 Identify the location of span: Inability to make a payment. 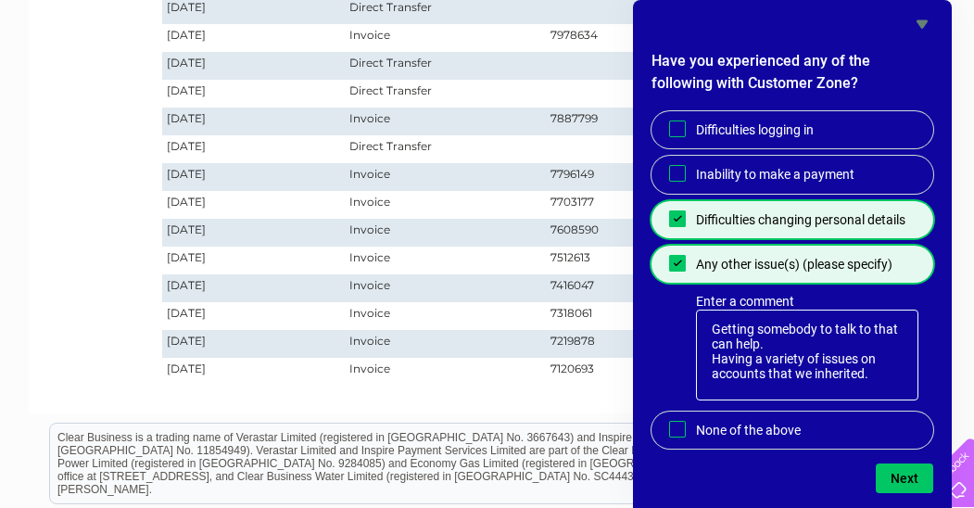
(775, 174).